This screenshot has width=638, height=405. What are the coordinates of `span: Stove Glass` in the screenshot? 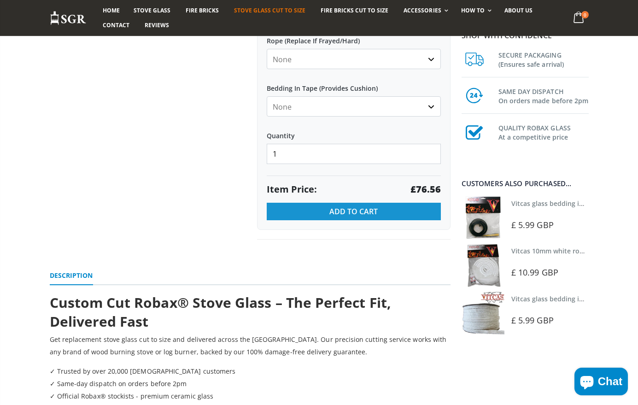 It's located at (152, 10).